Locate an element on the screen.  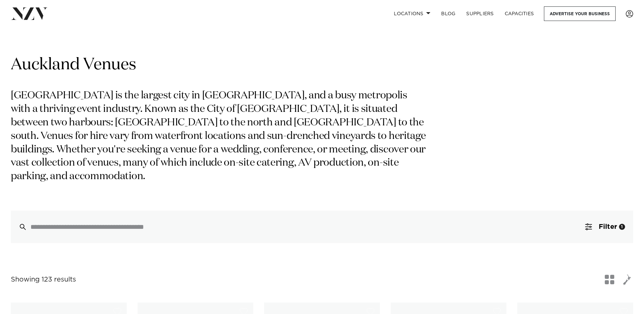
img: nzv-logo.png is located at coordinates (29, 14).